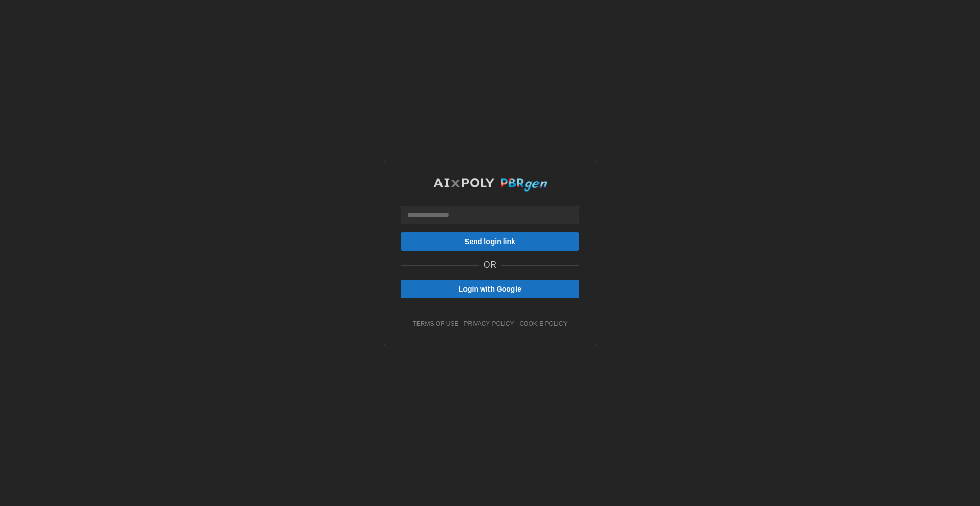 The image size is (980, 506). Describe the element at coordinates (490, 241) in the screenshot. I see `span: Send login link` at that location.